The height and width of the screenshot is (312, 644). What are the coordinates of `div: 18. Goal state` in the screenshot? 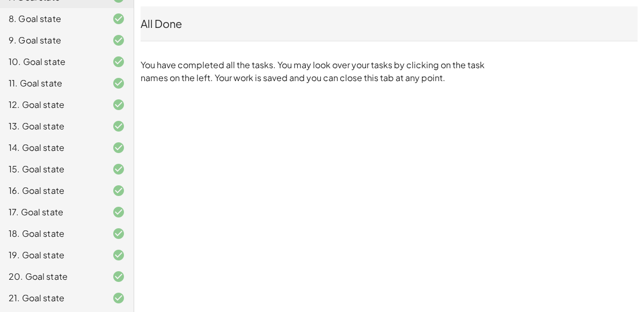 It's located at (51, 233).